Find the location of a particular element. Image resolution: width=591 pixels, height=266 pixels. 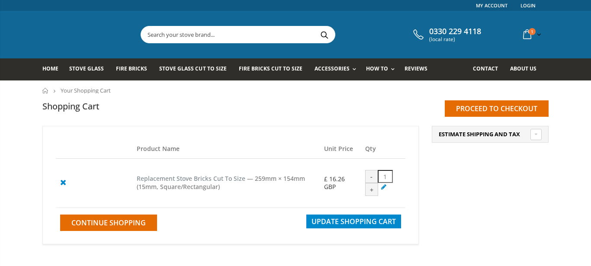

th: Qty is located at coordinates (383, 149).